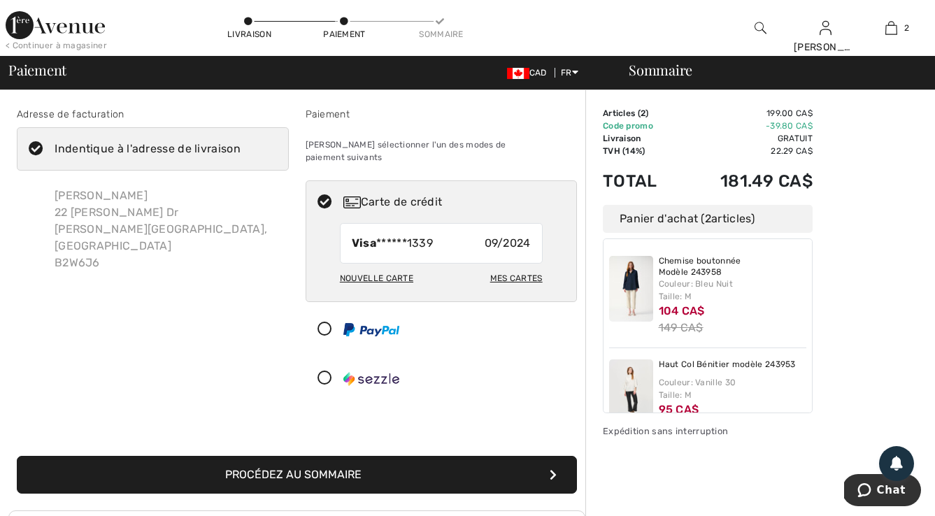 The width and height of the screenshot is (935, 516). What do you see at coordinates (516, 278) in the screenshot?
I see `div: Mes cartes` at bounding box center [516, 278].